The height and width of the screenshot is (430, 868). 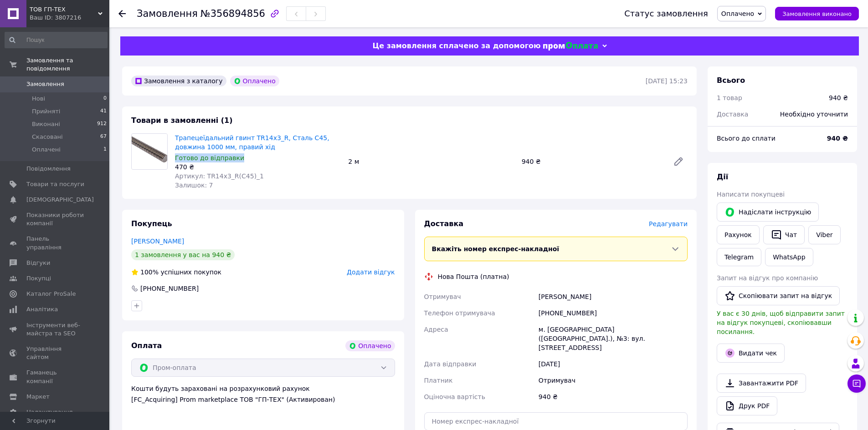 What do you see at coordinates (101, 124) in the screenshot?
I see `span: 912` at bounding box center [101, 124].